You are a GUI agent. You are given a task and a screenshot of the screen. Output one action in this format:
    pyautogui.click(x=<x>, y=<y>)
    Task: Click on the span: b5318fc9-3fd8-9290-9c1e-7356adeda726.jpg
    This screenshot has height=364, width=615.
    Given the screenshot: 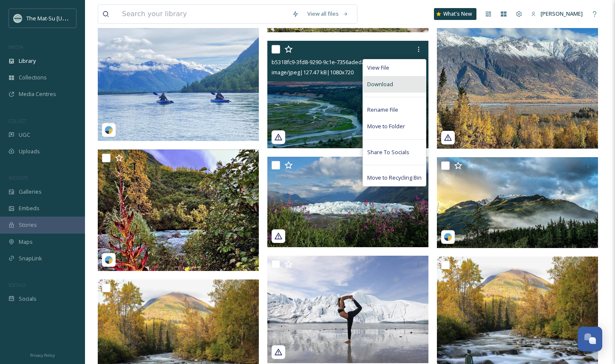 What is the action you would take?
    pyautogui.click(x=327, y=62)
    